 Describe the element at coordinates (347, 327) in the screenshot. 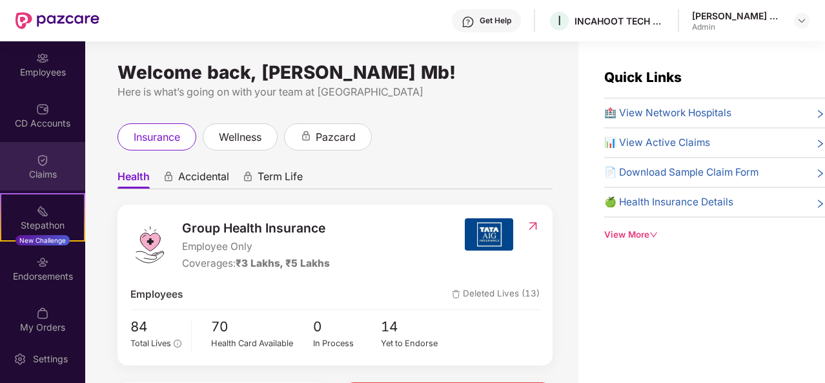

I see `span: 0` at that location.